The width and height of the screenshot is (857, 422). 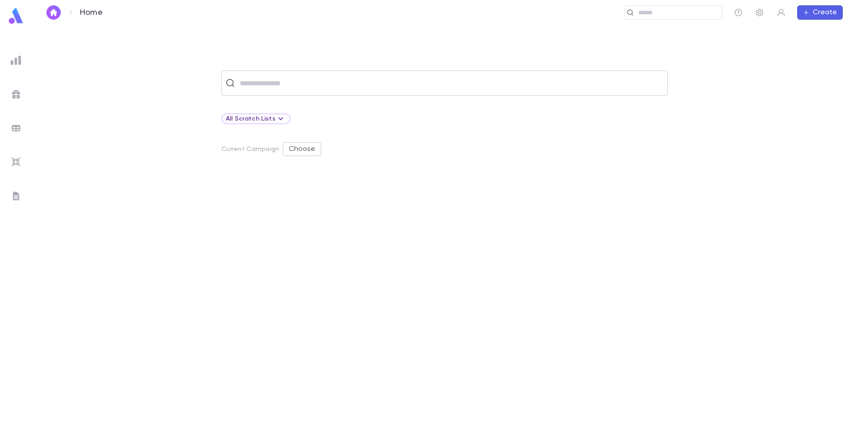 I want to click on div: All Scratch Lists, so click(x=256, y=119).